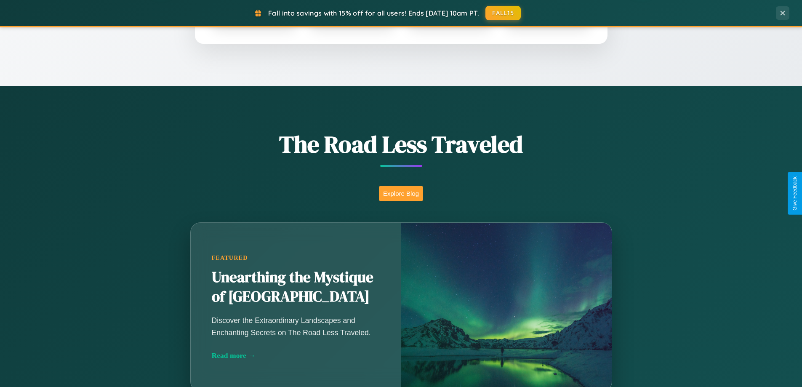 The width and height of the screenshot is (802, 387). What do you see at coordinates (401, 144) in the screenshot?
I see `h1: The Road Less Traveled` at bounding box center [401, 144].